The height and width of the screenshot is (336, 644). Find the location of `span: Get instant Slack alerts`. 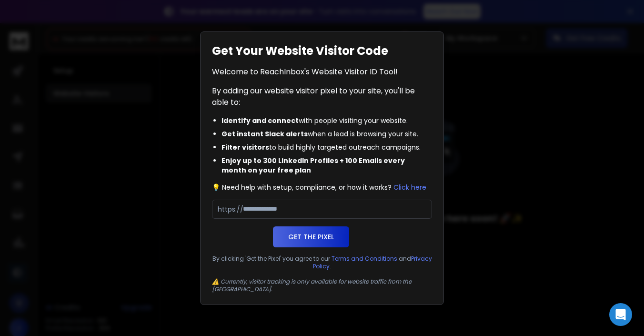

span: Get instant Slack alerts is located at coordinates (264, 134).